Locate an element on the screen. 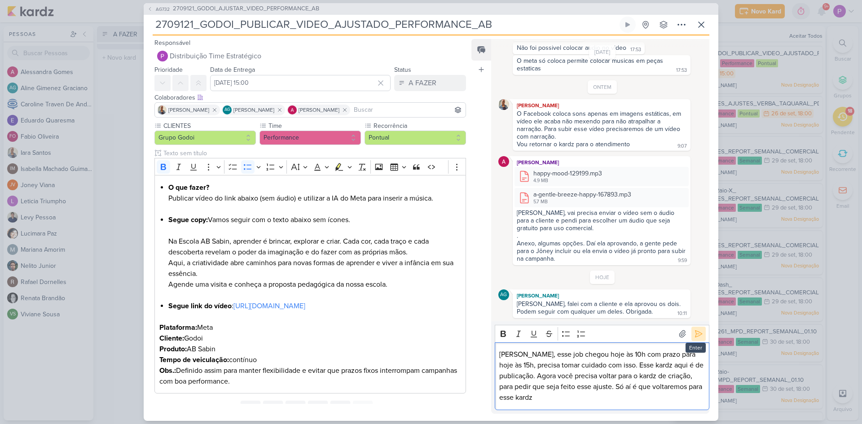 The width and height of the screenshot is (862, 424). input: Texto sem título is located at coordinates (314, 153).